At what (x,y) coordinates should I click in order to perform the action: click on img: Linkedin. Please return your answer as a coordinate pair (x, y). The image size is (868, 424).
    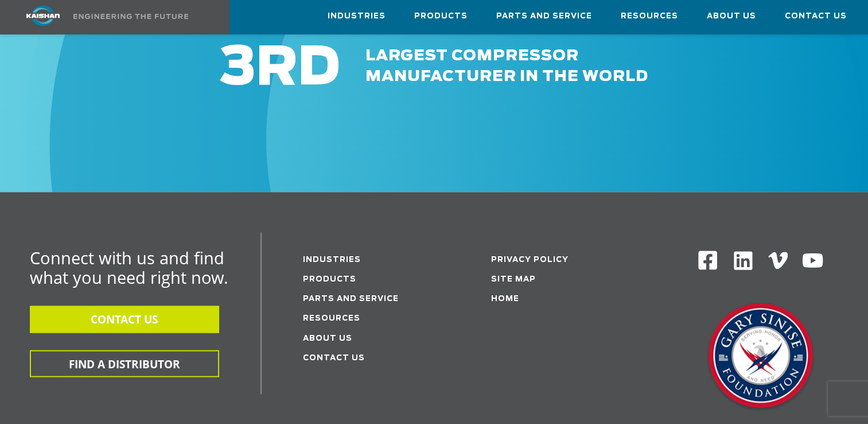
    Looking at the image, I should click on (743, 260).